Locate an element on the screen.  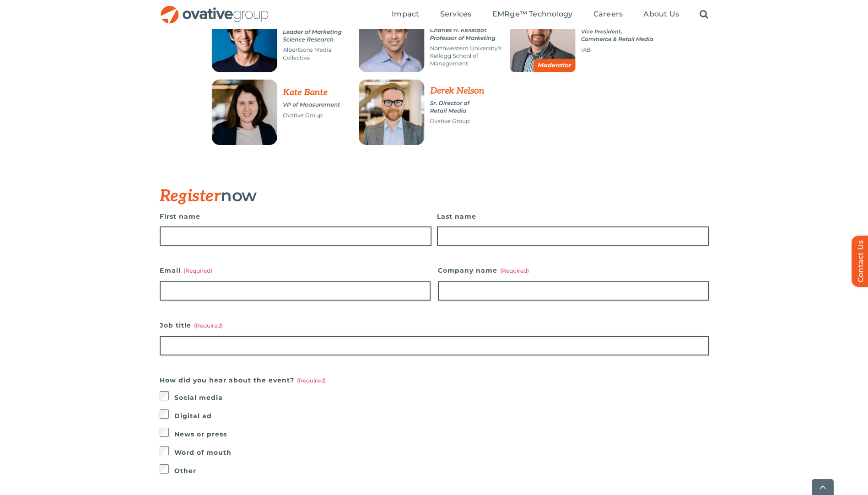
a: Services is located at coordinates (456, 15).